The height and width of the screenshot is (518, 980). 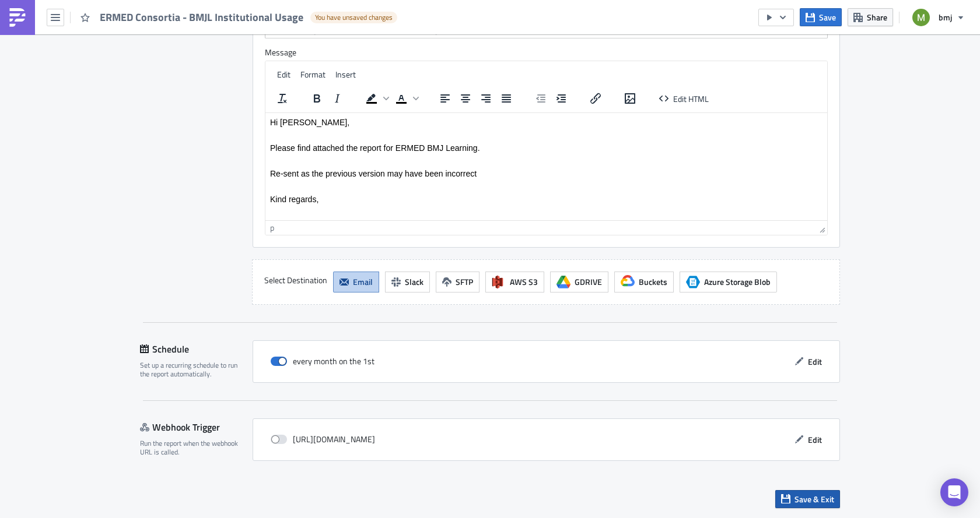 I want to click on p: Re-sent as the previous version may have been incorrect, so click(x=280, y=60).